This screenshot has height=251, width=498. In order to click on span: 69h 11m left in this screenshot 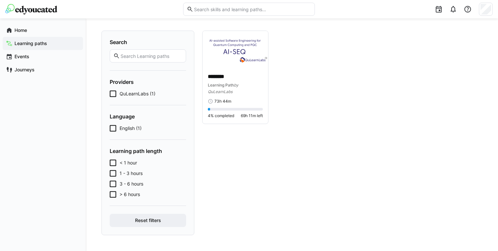, I will do `click(251, 116)`.